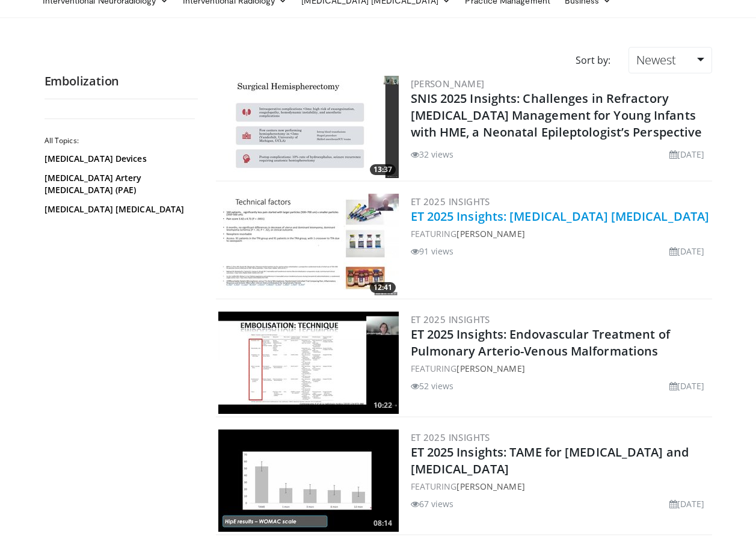 The image size is (756, 545). I want to click on a: 12:41, so click(309, 245).